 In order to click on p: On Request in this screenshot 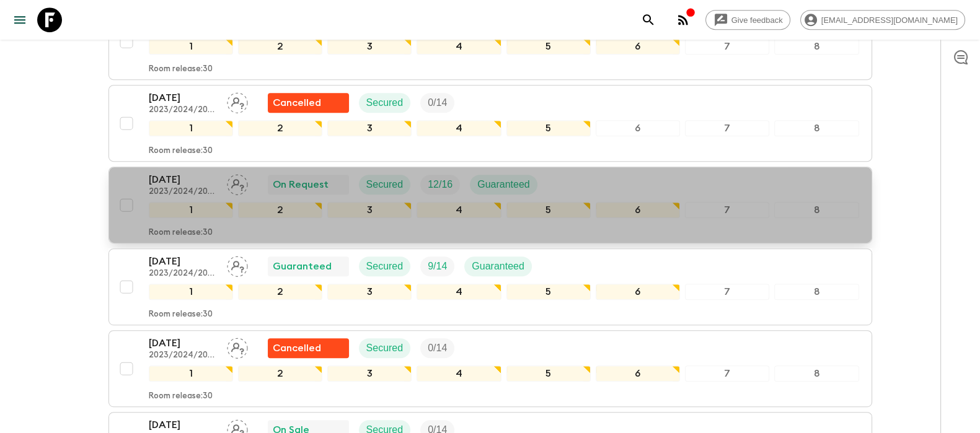, I will do `click(301, 185)`.